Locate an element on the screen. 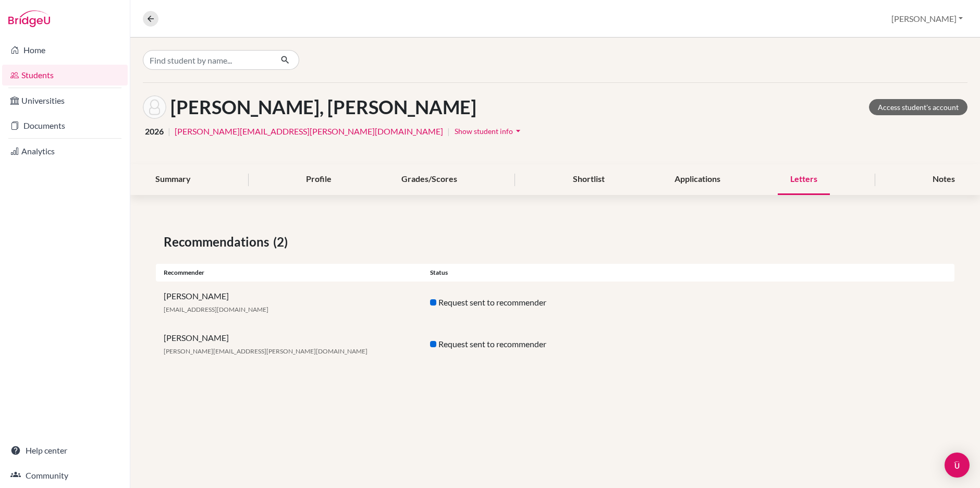 This screenshot has height=488, width=980. span: Show student info is located at coordinates (484, 131).